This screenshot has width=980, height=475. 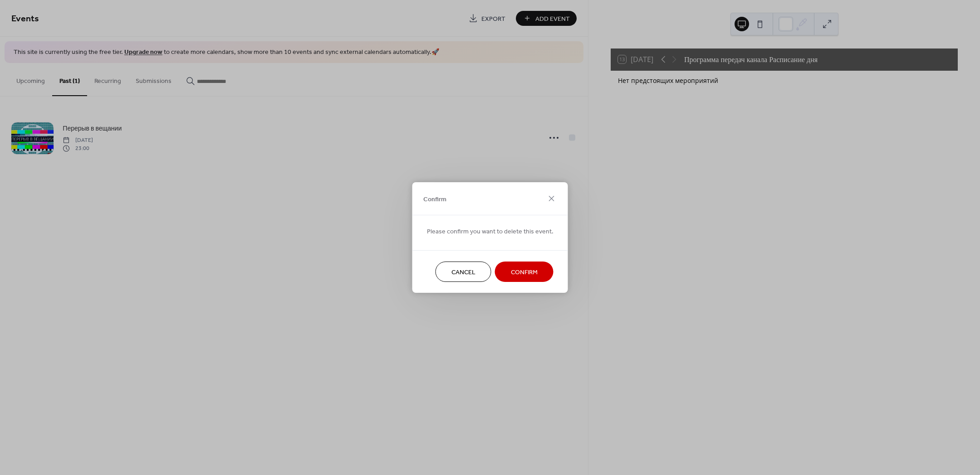 What do you see at coordinates (463, 273) in the screenshot?
I see `span: Cancel` at bounding box center [463, 273].